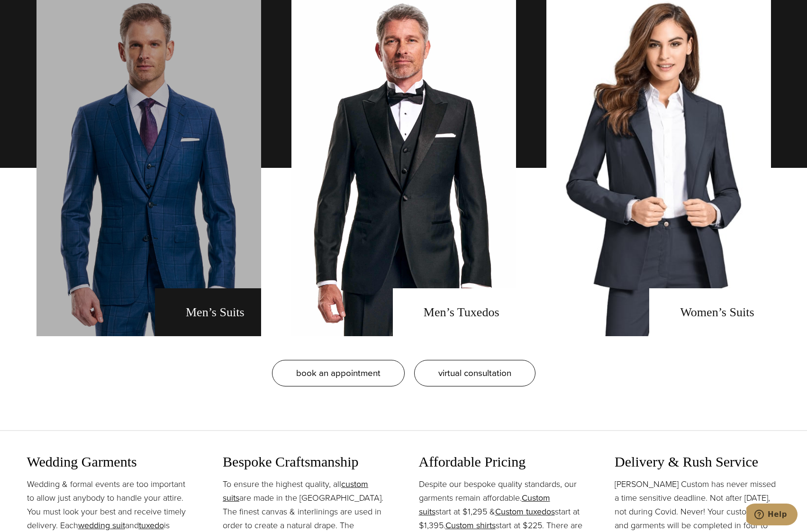 This screenshot has height=532, width=807. What do you see at coordinates (102, 525) in the screenshot?
I see `a: wedding suit` at bounding box center [102, 525].